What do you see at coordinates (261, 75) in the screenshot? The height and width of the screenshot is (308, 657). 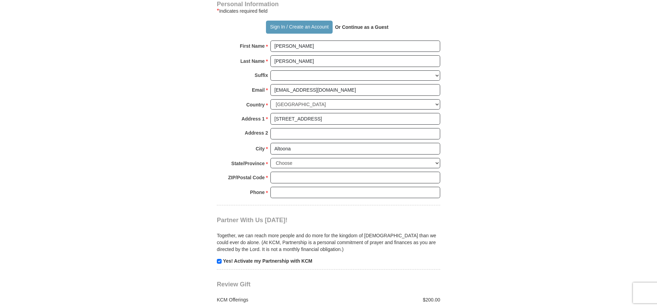 I see `strong: Suffix` at bounding box center [261, 75].